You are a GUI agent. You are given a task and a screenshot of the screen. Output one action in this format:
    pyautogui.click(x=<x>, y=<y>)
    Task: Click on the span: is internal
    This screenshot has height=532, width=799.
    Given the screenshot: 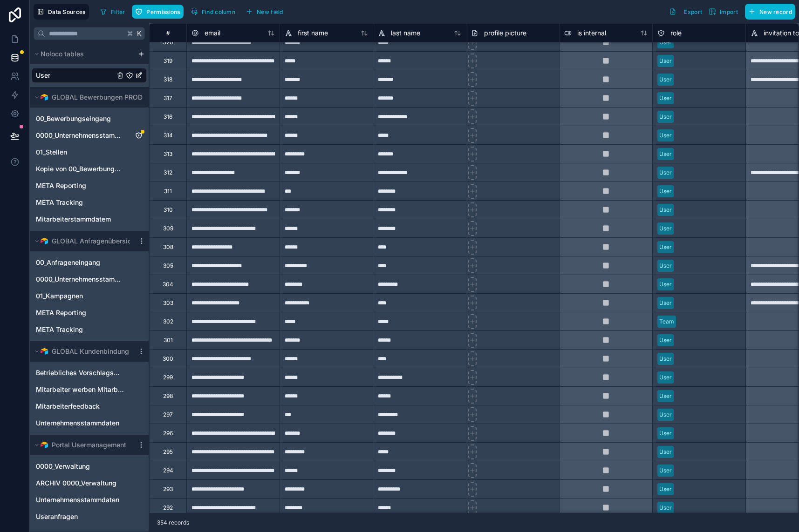 What is the action you would take?
    pyautogui.click(x=591, y=33)
    